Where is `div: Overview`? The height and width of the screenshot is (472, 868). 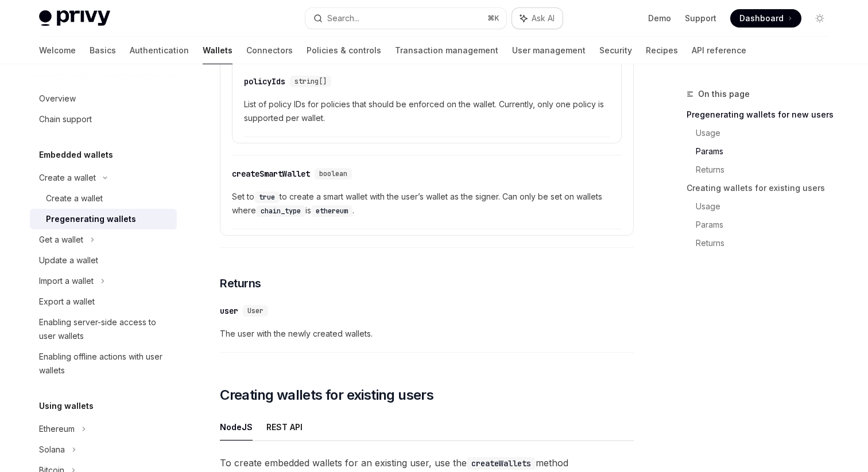 div: Overview is located at coordinates (57, 99).